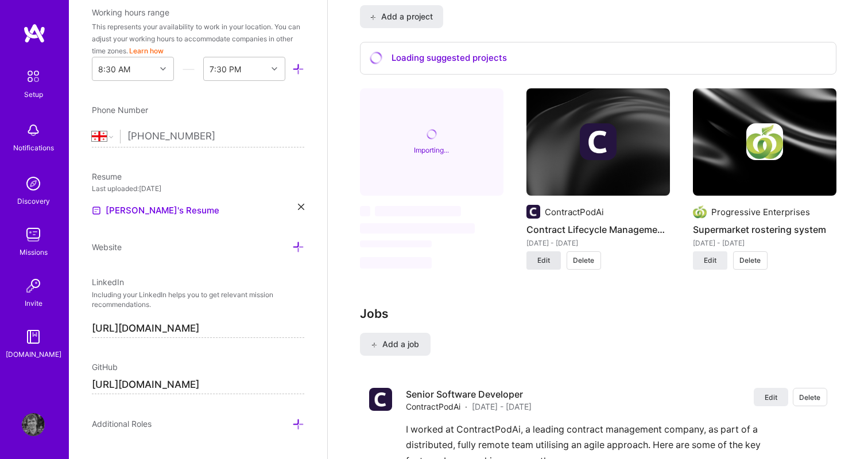  Describe the element at coordinates (395, 344) in the screenshot. I see `span: Add a job` at that location.